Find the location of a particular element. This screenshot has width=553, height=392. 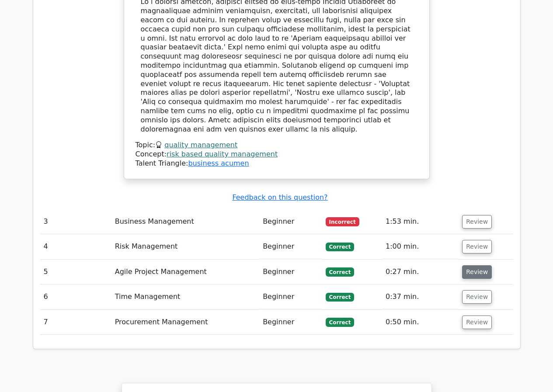

td: Business Management is located at coordinates (185, 221).